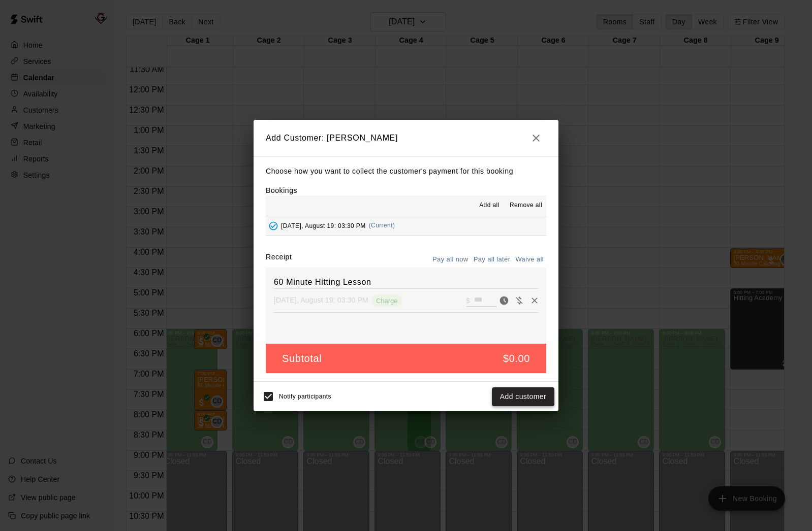 This screenshot has width=812, height=531. Describe the element at coordinates (382, 225) in the screenshot. I see `span: (Current)` at that location.